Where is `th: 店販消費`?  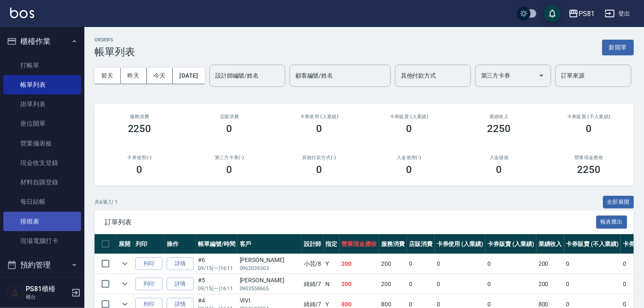
th: 店販消費 is located at coordinates (421, 244).